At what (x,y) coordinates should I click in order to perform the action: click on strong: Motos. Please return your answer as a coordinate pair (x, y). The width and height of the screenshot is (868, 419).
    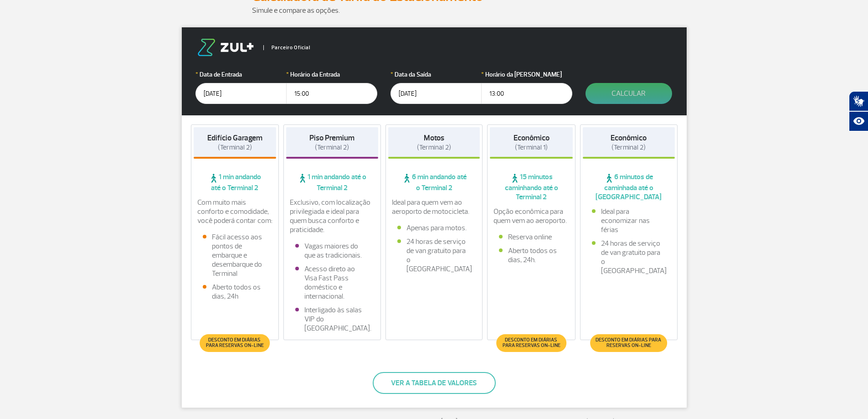
    Looking at the image, I should click on (434, 137).